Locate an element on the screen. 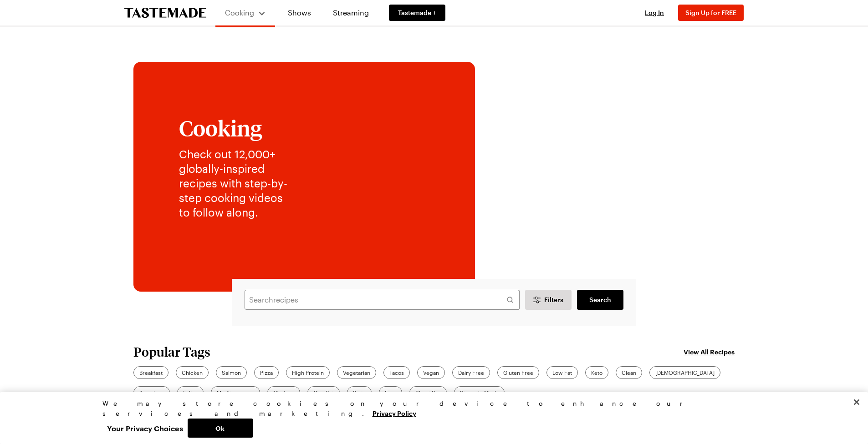  span: Vegan is located at coordinates (431, 373).